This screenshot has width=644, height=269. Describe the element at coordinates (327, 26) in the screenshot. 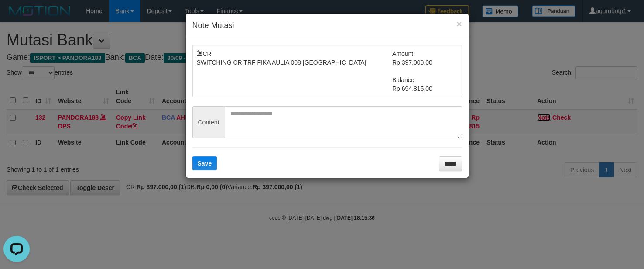

I see `h4: Note Mutasi` at that location.